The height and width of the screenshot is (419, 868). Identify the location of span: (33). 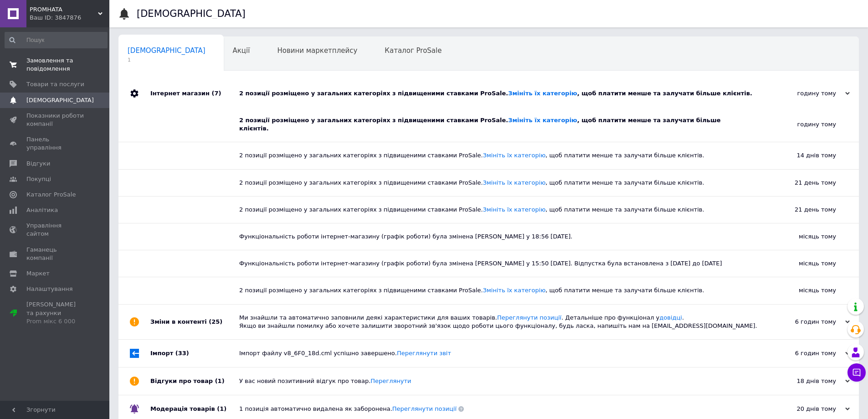
(182, 353).